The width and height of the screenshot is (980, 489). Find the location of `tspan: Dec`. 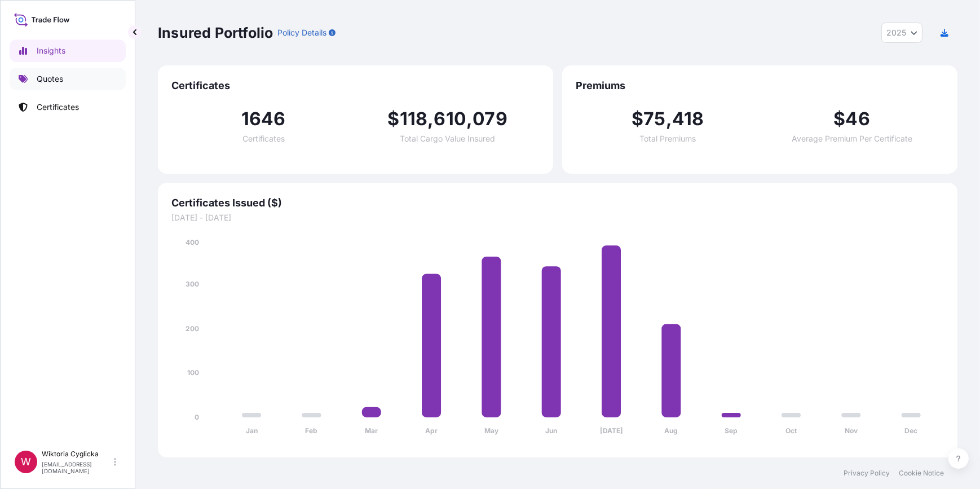

tspan: Dec is located at coordinates (911, 431).